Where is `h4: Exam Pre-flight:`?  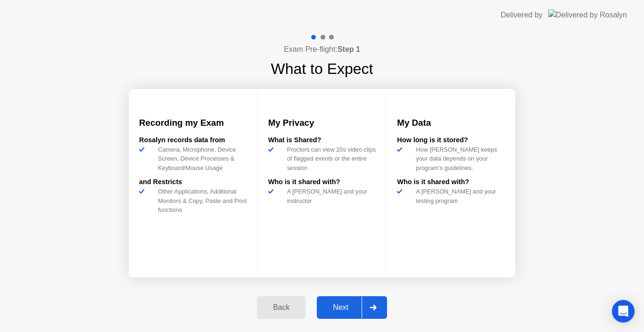 h4: Exam Pre-flight: is located at coordinates (322, 49).